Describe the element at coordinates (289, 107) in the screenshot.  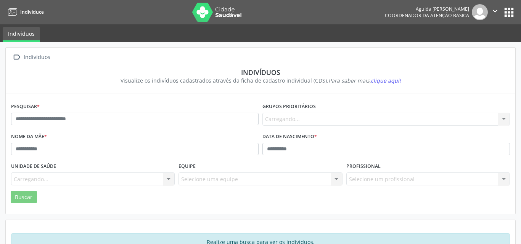
I see `label: Grupos prioritários` at that location.